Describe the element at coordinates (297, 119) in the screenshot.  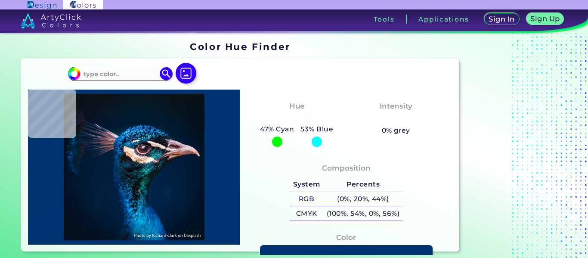
I see `h3: Cyan-Blue` at that location.